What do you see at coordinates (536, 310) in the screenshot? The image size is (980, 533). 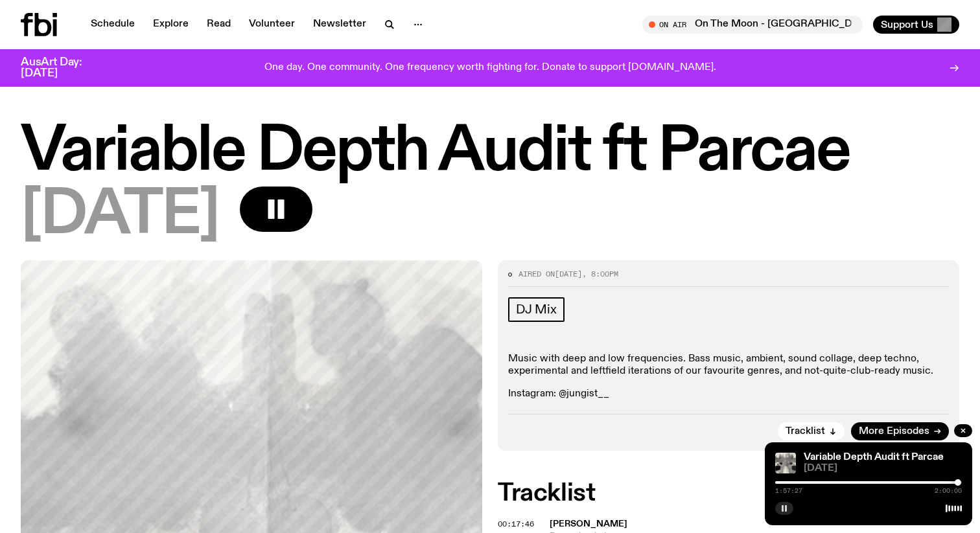 I see `a: DJ Mix` at bounding box center [536, 310].